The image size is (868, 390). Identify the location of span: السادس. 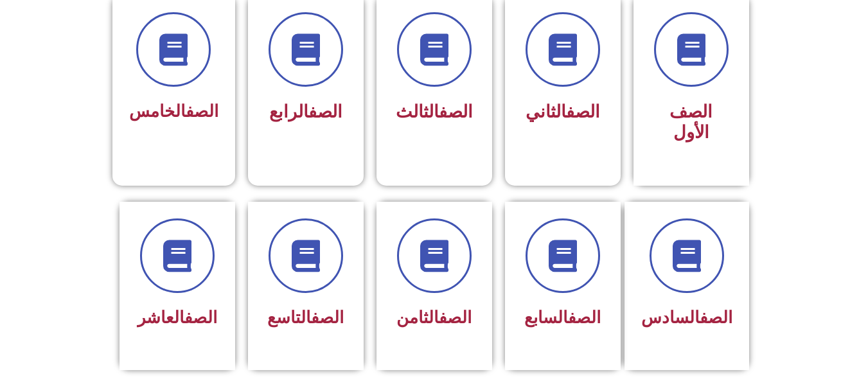
(687, 317).